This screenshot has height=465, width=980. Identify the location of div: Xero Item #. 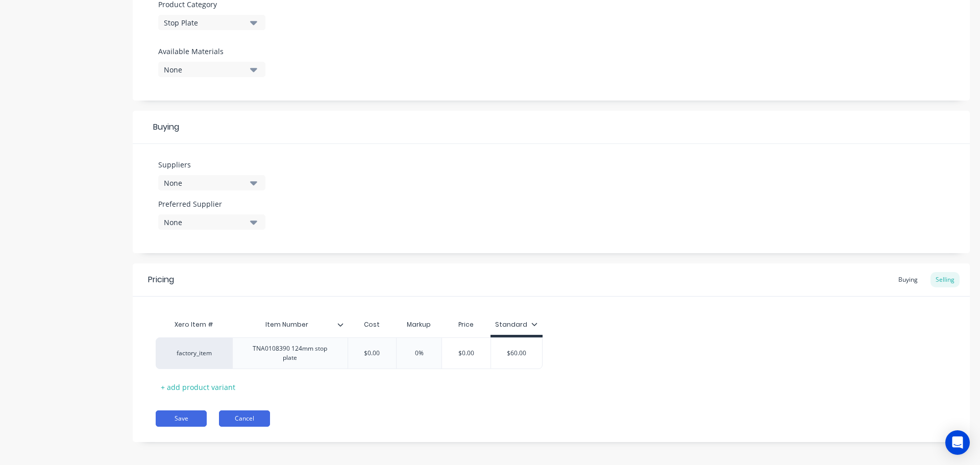
(194, 324).